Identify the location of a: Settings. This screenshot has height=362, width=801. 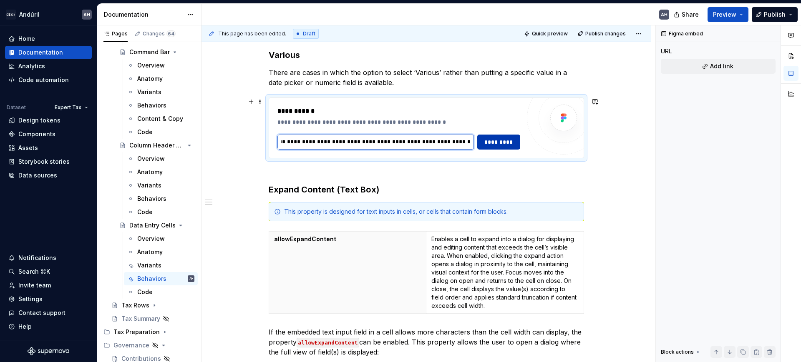
(48, 299).